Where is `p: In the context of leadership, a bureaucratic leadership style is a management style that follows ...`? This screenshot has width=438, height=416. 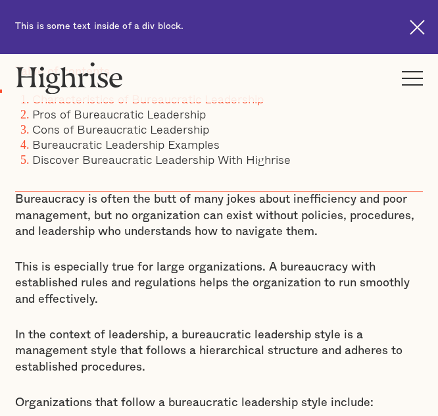
p: In the context of leadership, a bureaucratic leadership style is a management style that follows ... is located at coordinates (219, 351).